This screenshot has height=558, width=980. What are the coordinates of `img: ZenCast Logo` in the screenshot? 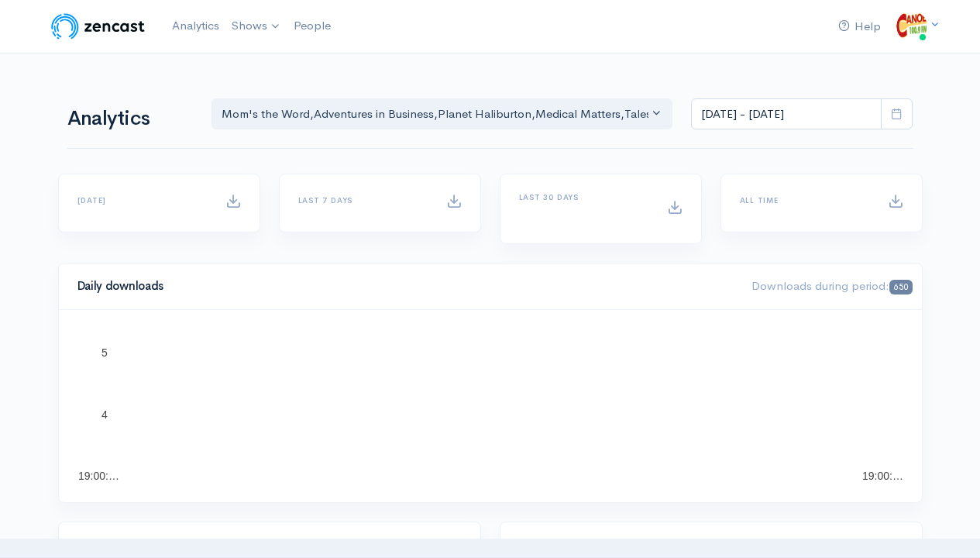 It's located at (97, 27).